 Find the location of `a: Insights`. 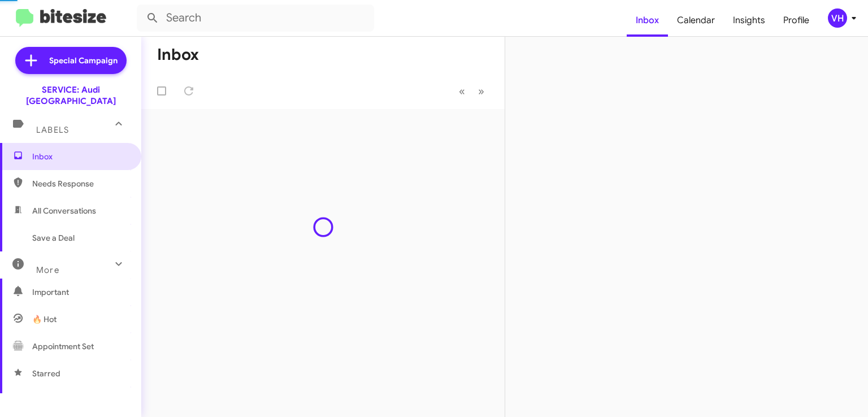

a: Insights is located at coordinates (749, 20).